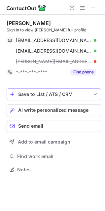  Describe the element at coordinates (58, 156) in the screenshot. I see `span: Find work email` at that location.